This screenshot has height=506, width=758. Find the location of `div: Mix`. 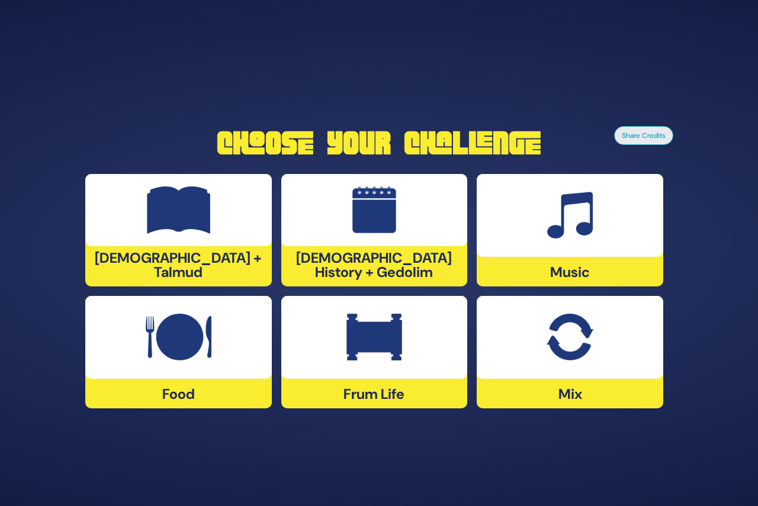

div: Mix is located at coordinates (570, 352).